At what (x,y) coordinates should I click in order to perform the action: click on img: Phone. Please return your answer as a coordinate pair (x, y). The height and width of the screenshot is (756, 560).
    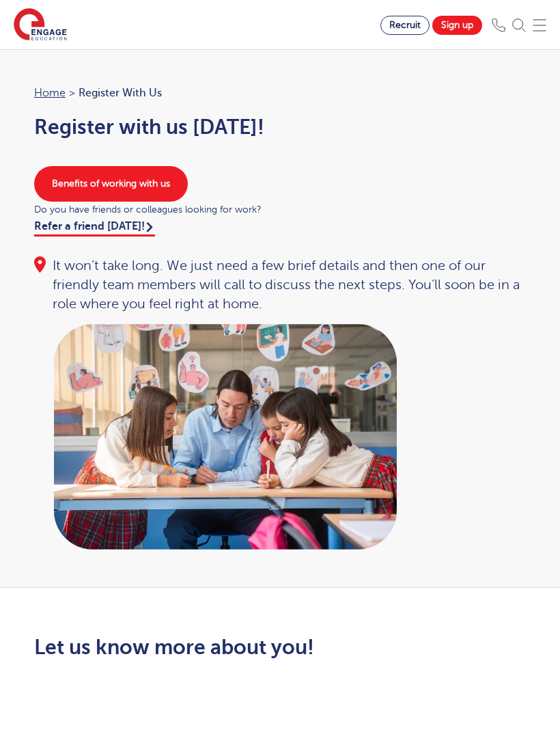
    Looking at the image, I should click on (499, 25).